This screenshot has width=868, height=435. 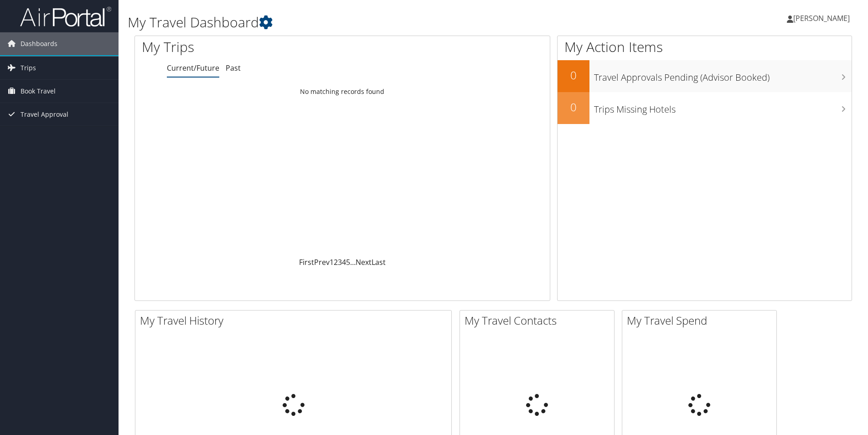 I want to click on a: Next, so click(x=363, y=262).